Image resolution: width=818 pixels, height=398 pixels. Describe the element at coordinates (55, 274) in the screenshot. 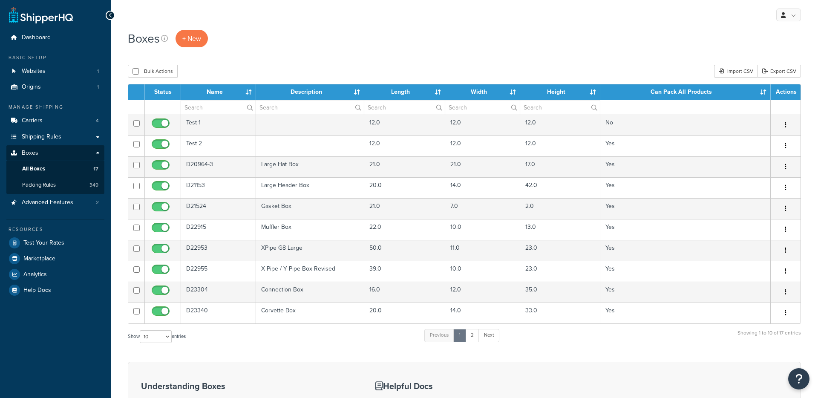

I see `a: Analytics` at that location.